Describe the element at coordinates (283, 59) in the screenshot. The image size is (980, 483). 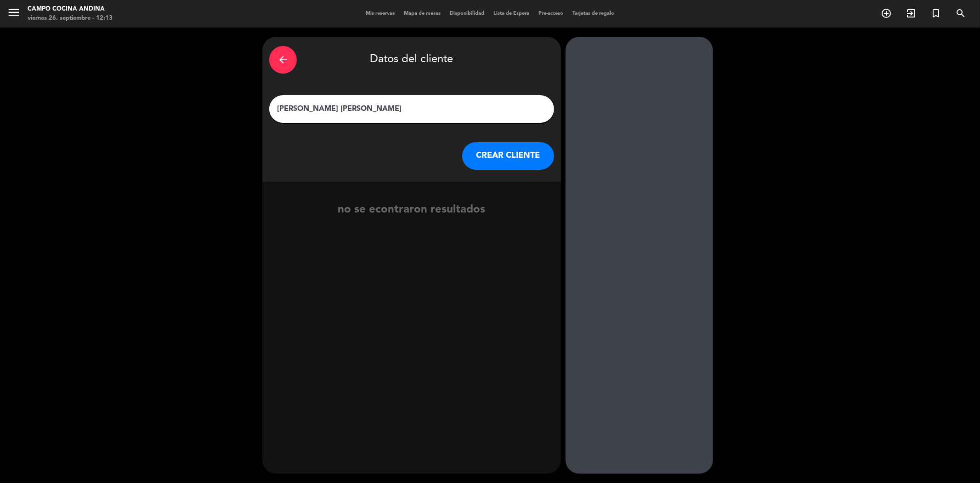
I see `i: arrow_back` at that location.